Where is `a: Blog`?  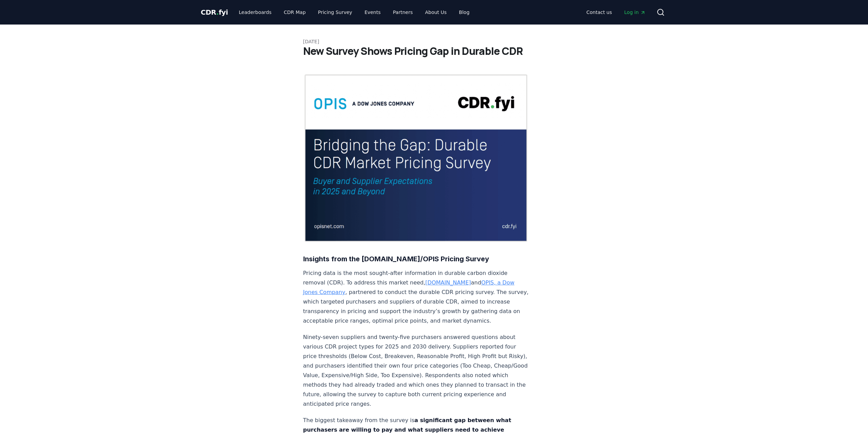 a: Blog is located at coordinates (464, 12).